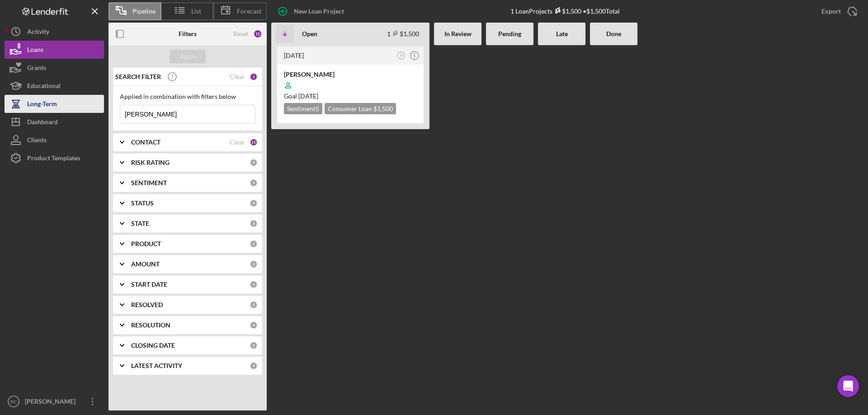 This screenshot has width=868, height=415. I want to click on div: 12, so click(258, 34).